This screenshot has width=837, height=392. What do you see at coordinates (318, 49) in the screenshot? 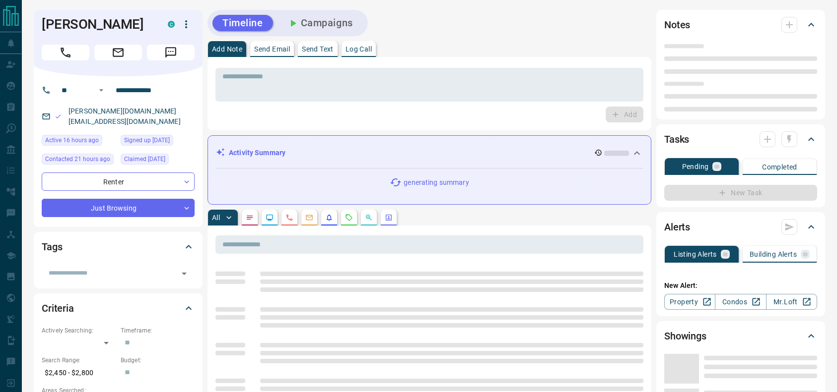
I see `p: Send Text` at bounding box center [318, 49].